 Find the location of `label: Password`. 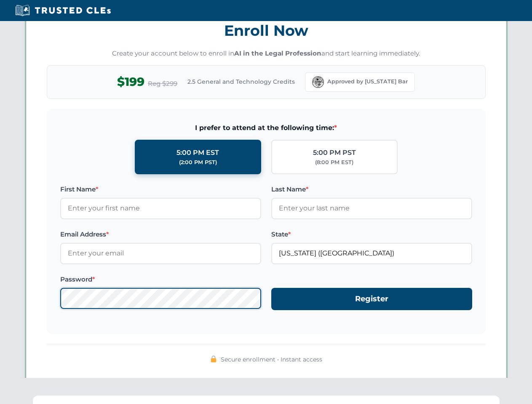

label: Password is located at coordinates (160, 279).